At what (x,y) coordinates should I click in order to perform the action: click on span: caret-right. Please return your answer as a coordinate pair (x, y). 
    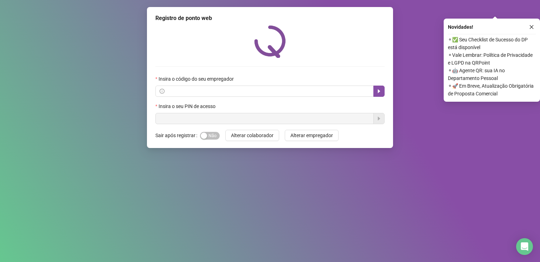
    Looking at the image, I should click on (379, 91).